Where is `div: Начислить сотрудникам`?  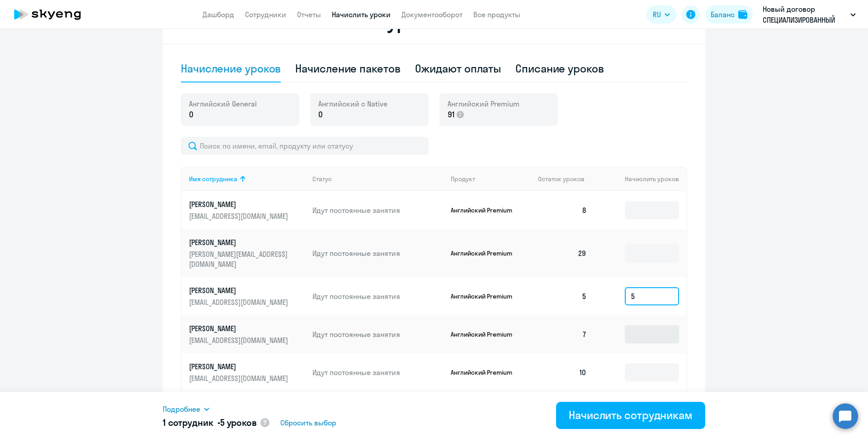 div: Начислить сотрудникам is located at coordinates (631, 415).